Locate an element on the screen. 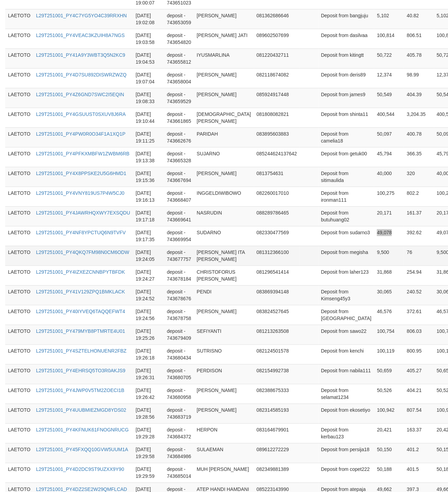 Image resolution: width=448 pixels, height=492 pixels. td: deposit - 743678676 is located at coordinates (179, 294).